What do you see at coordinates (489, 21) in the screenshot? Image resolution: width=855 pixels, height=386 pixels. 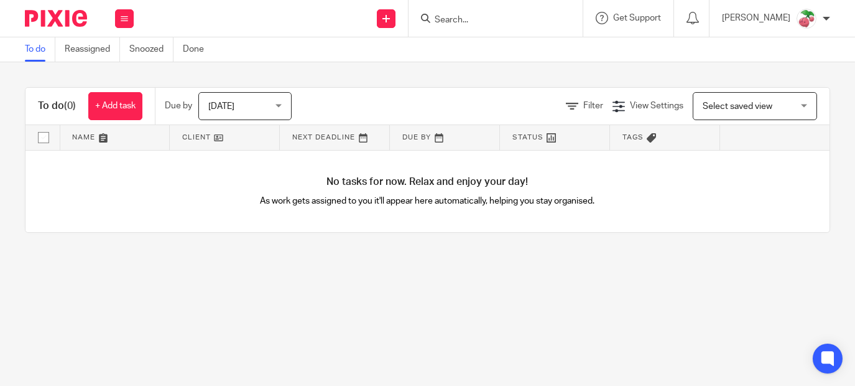 I see `input: Search` at bounding box center [489, 21].